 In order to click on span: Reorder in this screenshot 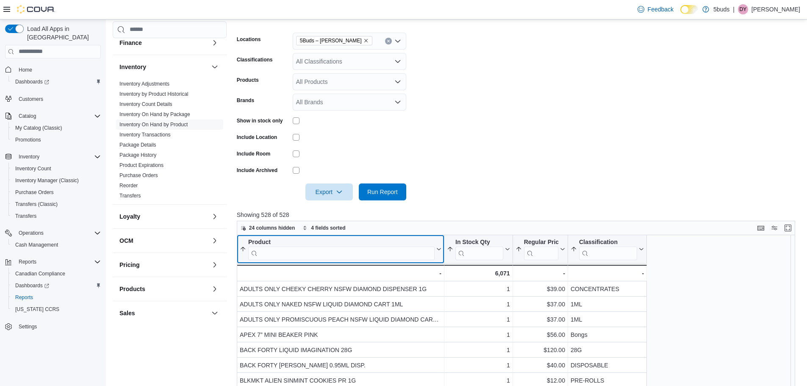, I will do `click(128, 186)`.